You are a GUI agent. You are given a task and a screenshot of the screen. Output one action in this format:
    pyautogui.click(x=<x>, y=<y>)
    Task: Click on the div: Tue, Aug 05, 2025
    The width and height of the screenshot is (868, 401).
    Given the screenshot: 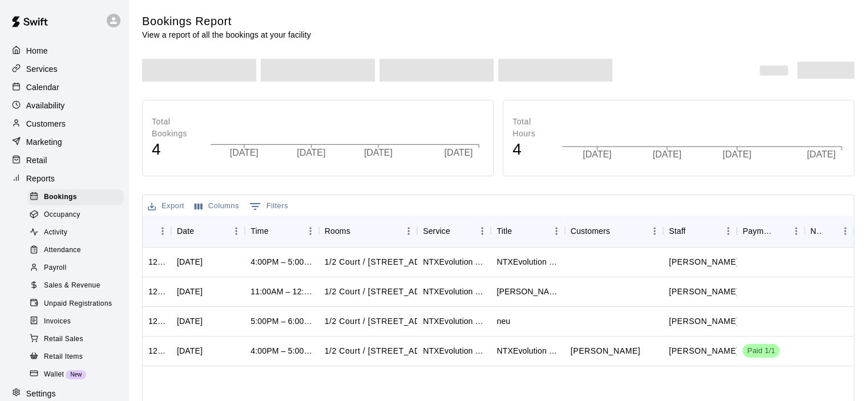 What is the action you would take?
    pyautogui.click(x=189, y=321)
    